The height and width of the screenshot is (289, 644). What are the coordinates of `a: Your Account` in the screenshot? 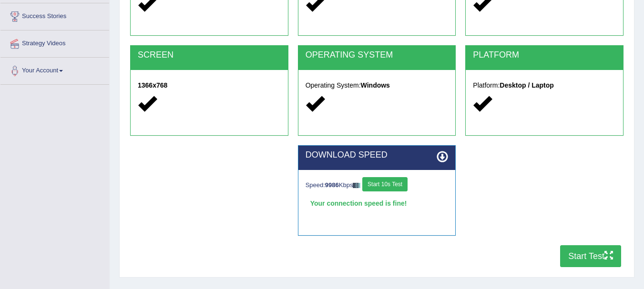 It's located at (55, 70).